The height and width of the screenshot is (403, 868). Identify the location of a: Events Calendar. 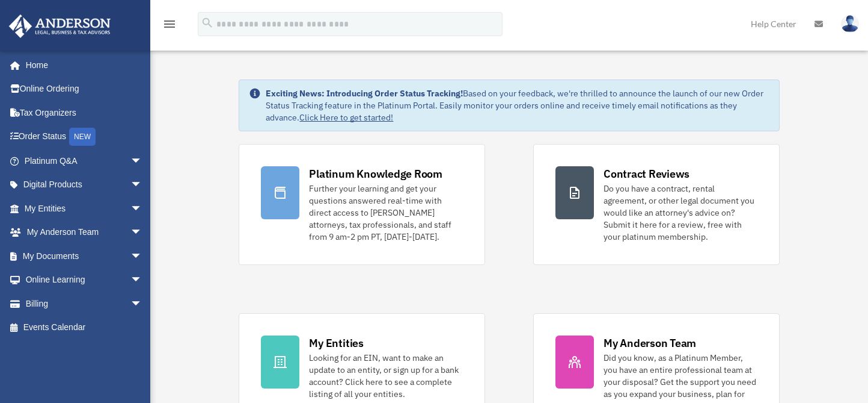
(84, 328).